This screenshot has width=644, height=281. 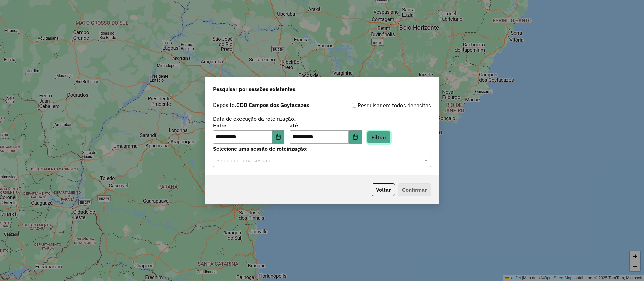 What do you see at coordinates (325, 125) in the screenshot?
I see `label: até` at bounding box center [325, 125].